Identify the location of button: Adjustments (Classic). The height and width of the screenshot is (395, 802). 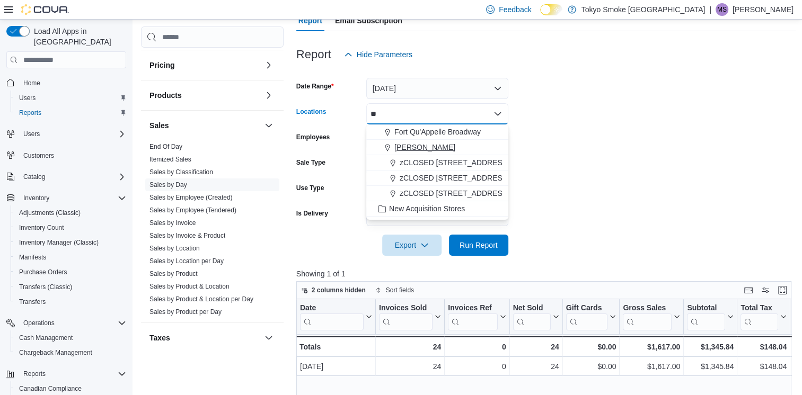
(70, 213).